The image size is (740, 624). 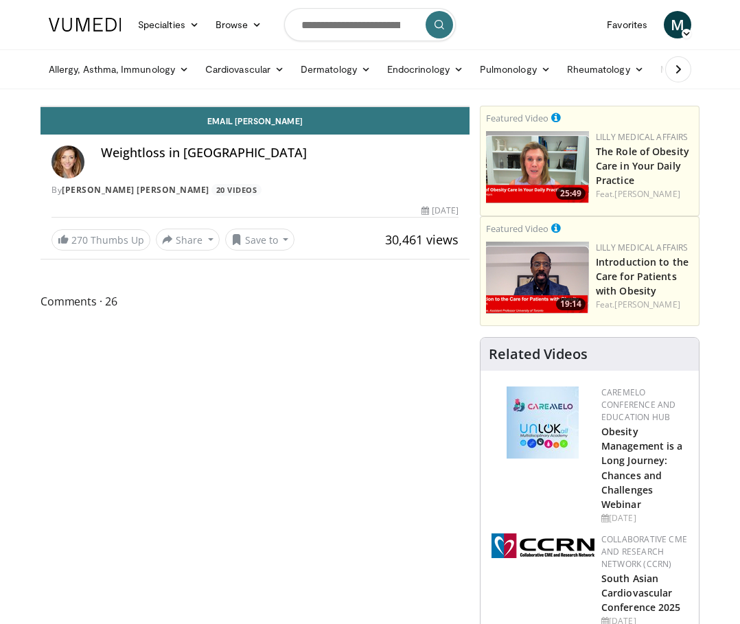 I want to click on img: a04ee3ba-8487-4636-b0fb-5e8d268f3737.png.150x105_q85_autocrop_double_scale_upscale_version-0.2.png, so click(x=543, y=546).